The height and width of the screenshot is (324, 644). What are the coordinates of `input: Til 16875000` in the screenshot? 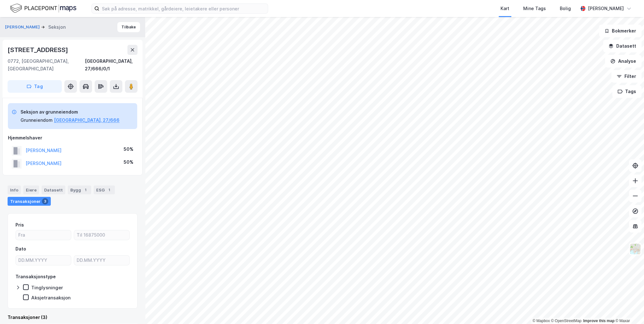 It's located at (102, 235).